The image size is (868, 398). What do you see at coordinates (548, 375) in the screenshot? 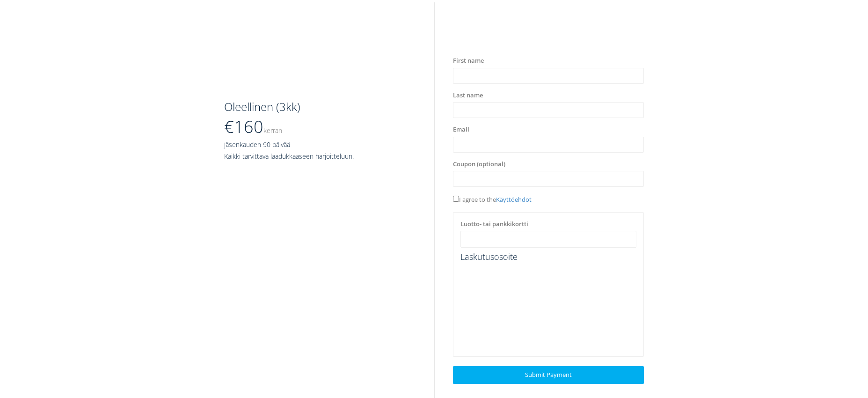
I see `span: Submit Payment` at bounding box center [548, 375].